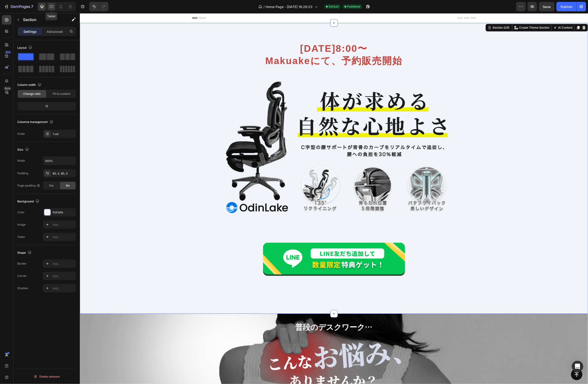 The height and width of the screenshot is (384, 588). I want to click on div: Shadow, so click(23, 289).